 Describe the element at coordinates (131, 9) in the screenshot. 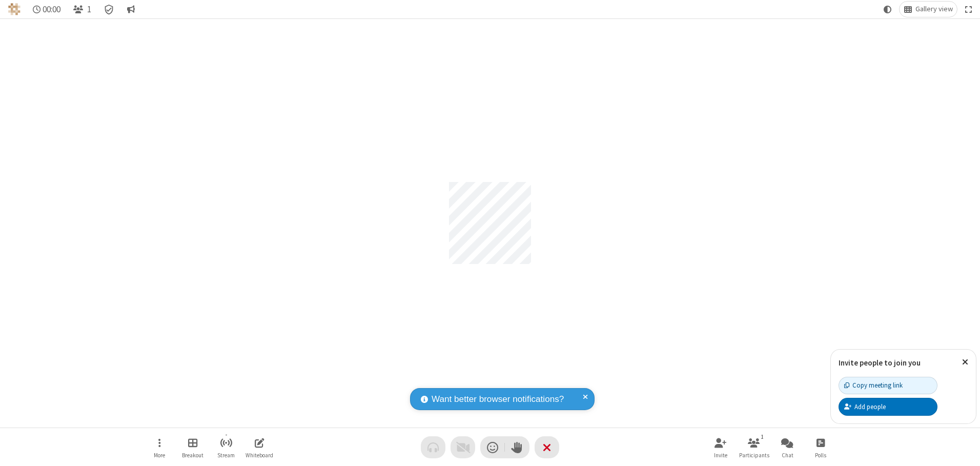

I see `button: Conversation` at that location.